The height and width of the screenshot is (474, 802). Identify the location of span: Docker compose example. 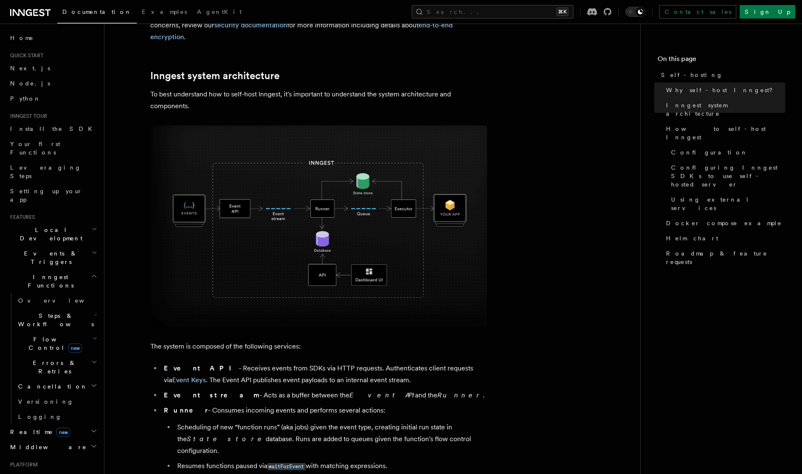
(724, 223).